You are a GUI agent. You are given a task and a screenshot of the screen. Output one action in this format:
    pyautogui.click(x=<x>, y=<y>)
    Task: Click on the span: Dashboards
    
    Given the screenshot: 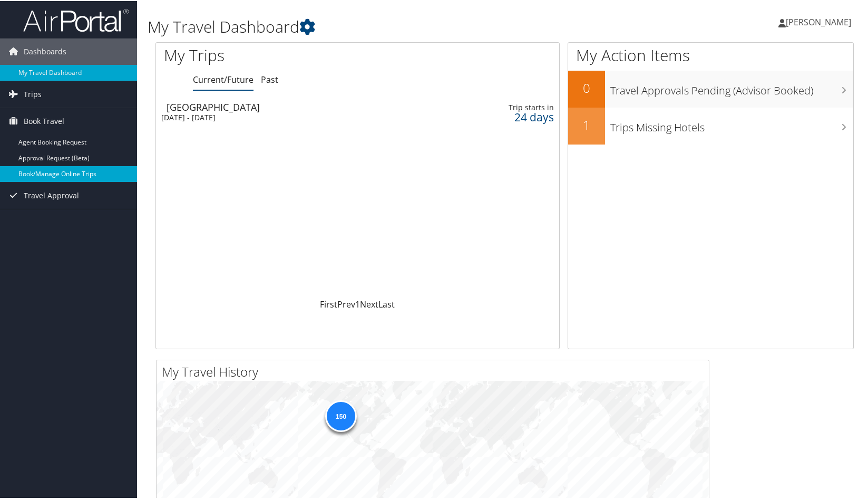 What is the action you would take?
    pyautogui.click(x=44, y=50)
    